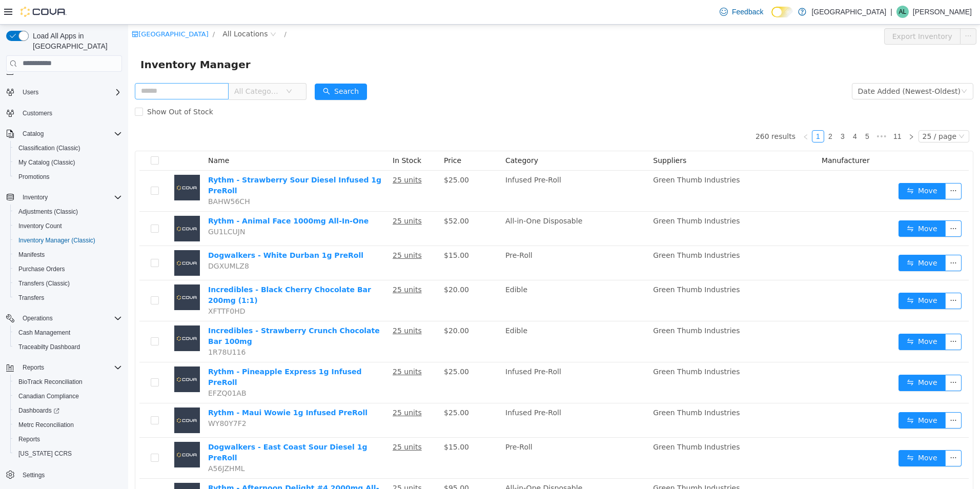 This screenshot has width=980, height=489. Describe the element at coordinates (157, 352) in the screenshot. I see `a: Rythm - Pineapple Express 1g Infused PreRoll` at that location.